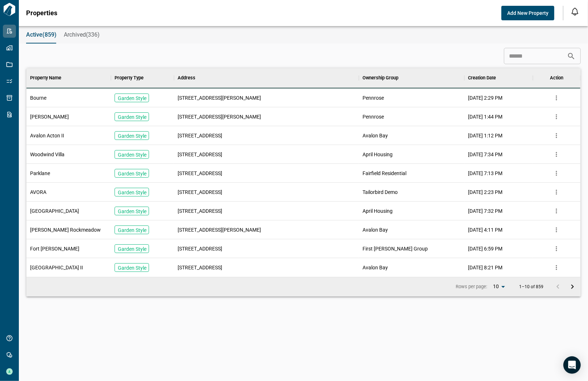 The image size is (588, 381). I want to click on span: Tailorbird Demo, so click(380, 193).